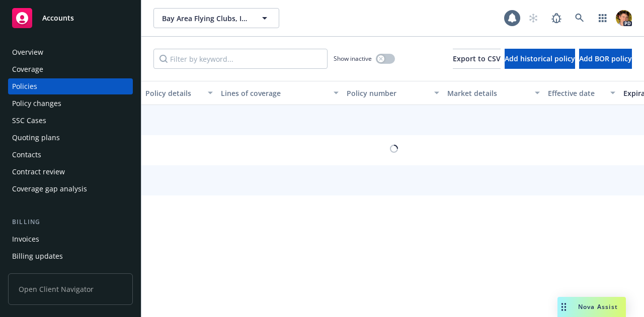  Describe the element at coordinates (605, 59) in the screenshot. I see `button: Add BOR policy` at that location.